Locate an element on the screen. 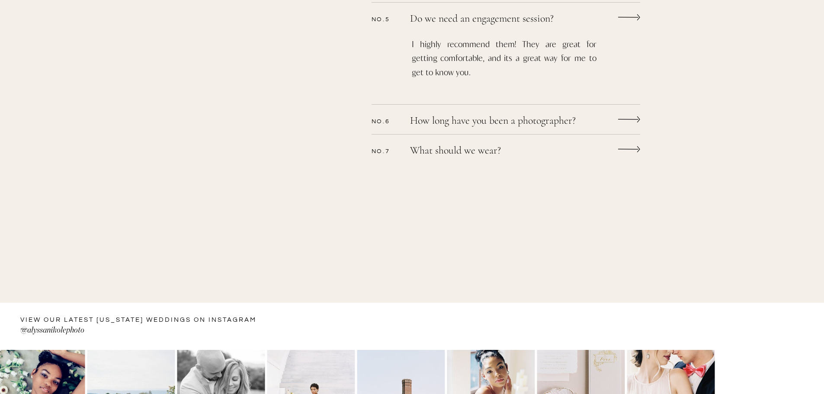 The image size is (824, 394). a: @alyssanikolephoto is located at coordinates (118, 331).